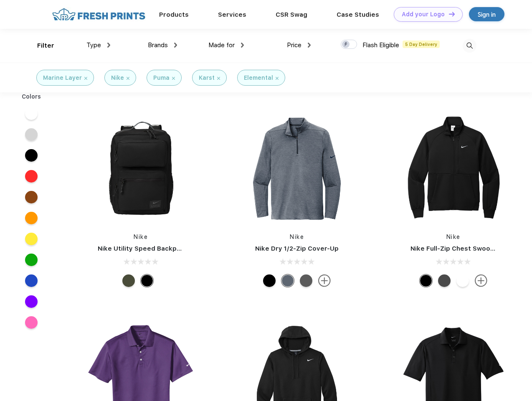 Image resolution: width=532 pixels, height=401 pixels. I want to click on div: Filter, so click(45, 45).